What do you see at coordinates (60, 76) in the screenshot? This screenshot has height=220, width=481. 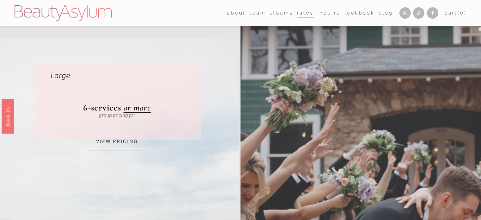 I see `em: Large` at bounding box center [60, 76].